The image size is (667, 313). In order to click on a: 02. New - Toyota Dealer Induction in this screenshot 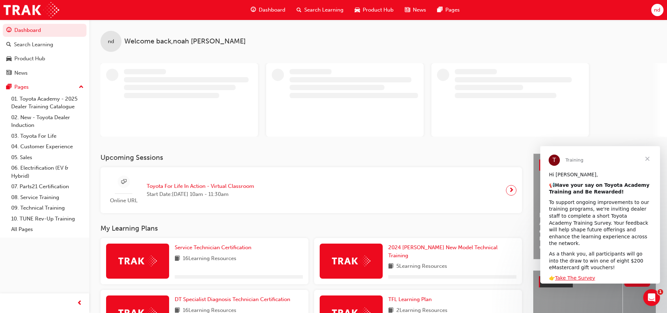, I will do `click(47, 121)`.